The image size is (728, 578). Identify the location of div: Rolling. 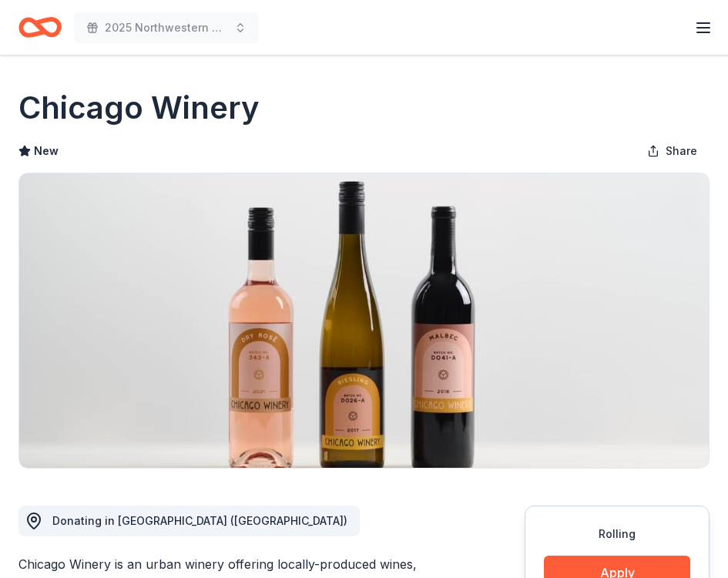
(617, 534).